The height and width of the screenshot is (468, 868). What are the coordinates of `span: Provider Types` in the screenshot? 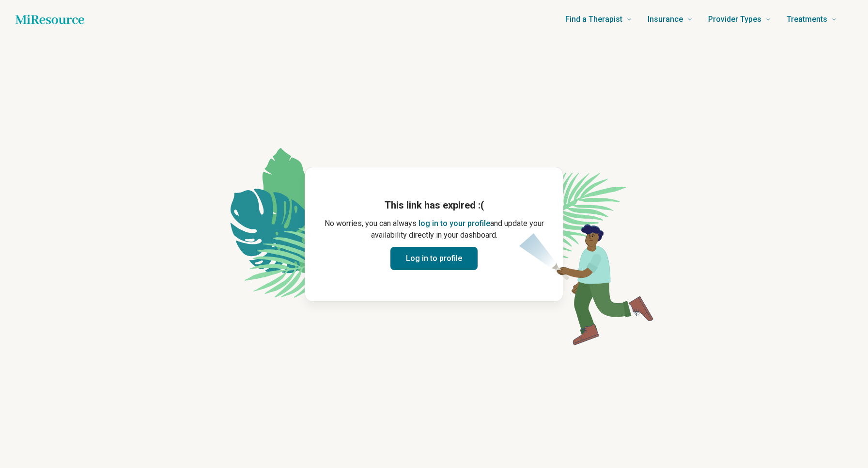 It's located at (735, 19).